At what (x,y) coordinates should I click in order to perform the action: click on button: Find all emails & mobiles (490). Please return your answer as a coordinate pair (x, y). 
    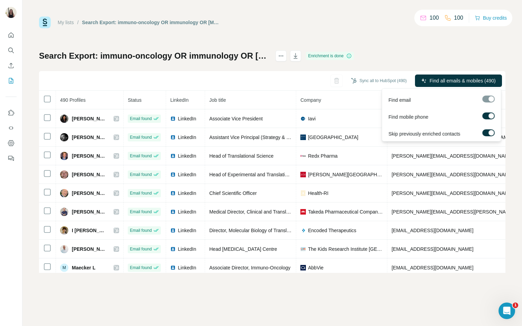
    Looking at the image, I should click on (458, 81).